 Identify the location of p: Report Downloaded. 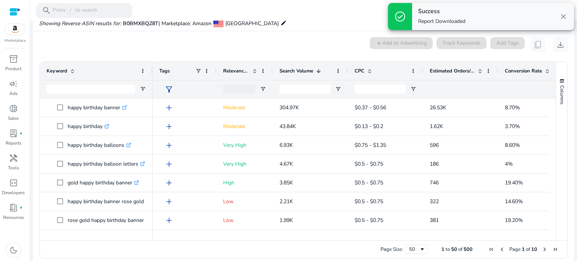
(442, 21).